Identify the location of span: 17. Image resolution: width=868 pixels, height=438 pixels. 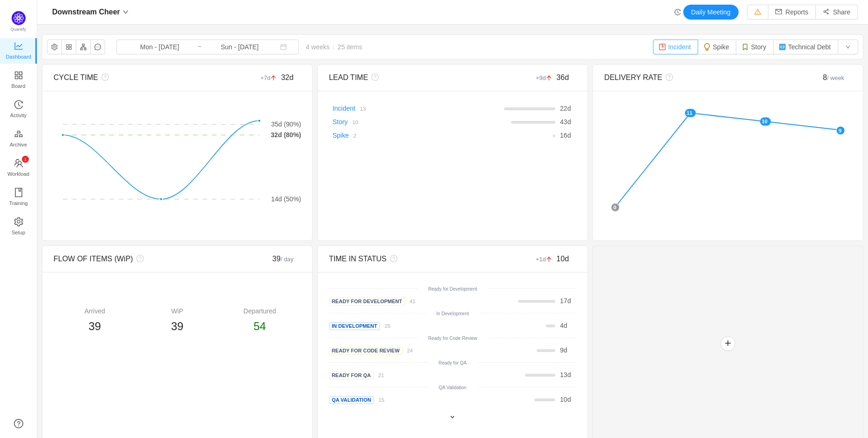
(564, 301).